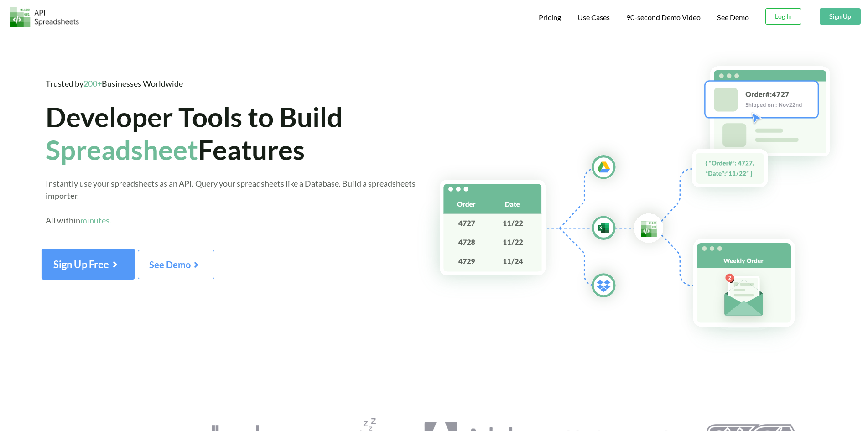 This screenshot has height=431, width=868. I want to click on span: Instantly use your spreadsheets as an API. Query your spreadsheets like a Database. Build a sprea..., so click(230, 202).